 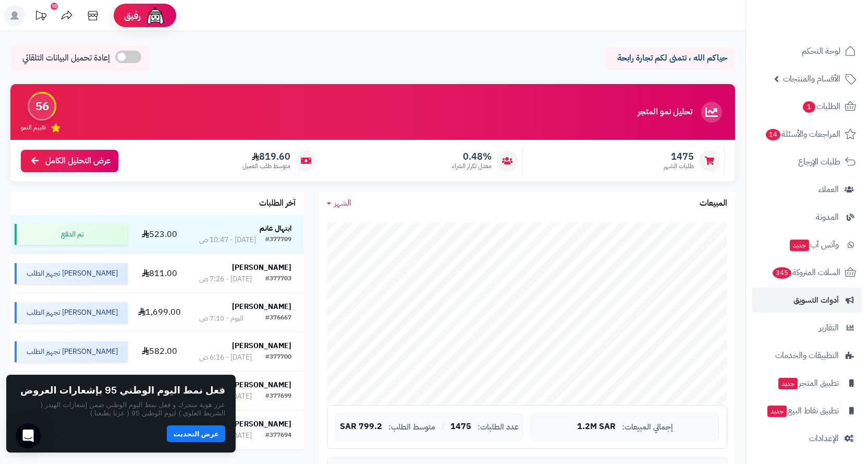 I want to click on span: تطبيق نقاط البيع, so click(x=803, y=411).